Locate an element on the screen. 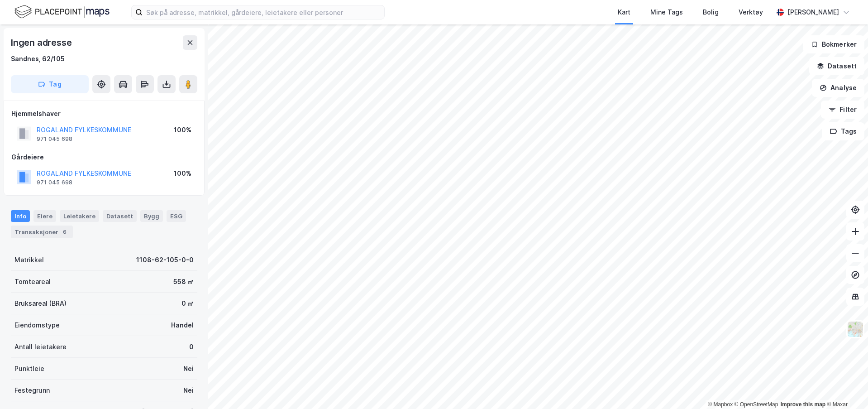 The width and height of the screenshot is (868, 409). div: Datasett is located at coordinates (119, 216).